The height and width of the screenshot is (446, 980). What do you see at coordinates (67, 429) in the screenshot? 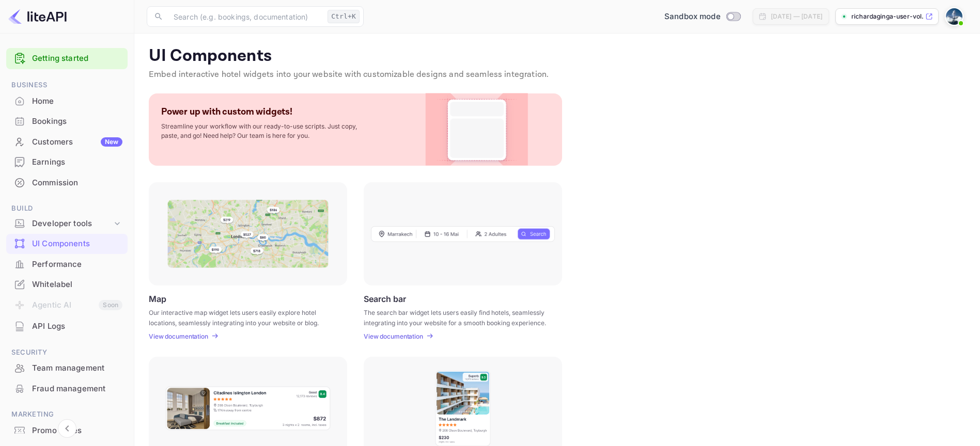
I see `button: Collapse navigation` at bounding box center [67, 429].